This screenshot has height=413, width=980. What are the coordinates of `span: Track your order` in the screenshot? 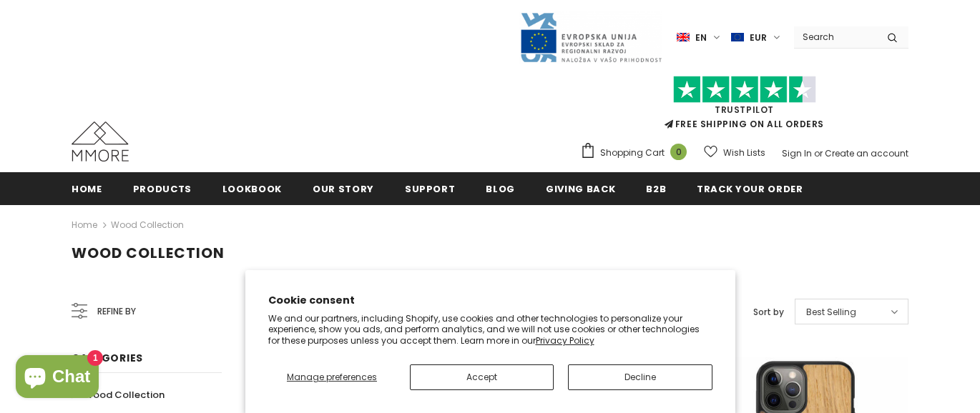 It's located at (750, 189).